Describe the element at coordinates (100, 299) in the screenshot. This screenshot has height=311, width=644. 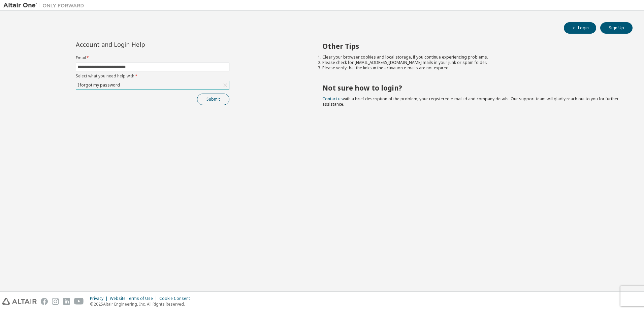
I see `div: Privacy` at that location.